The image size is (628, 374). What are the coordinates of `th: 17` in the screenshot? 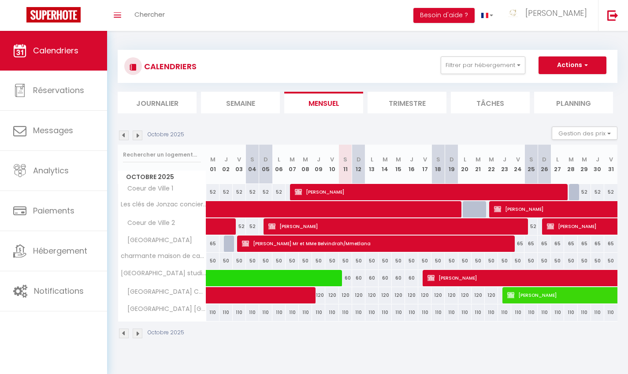 It's located at (425, 164).